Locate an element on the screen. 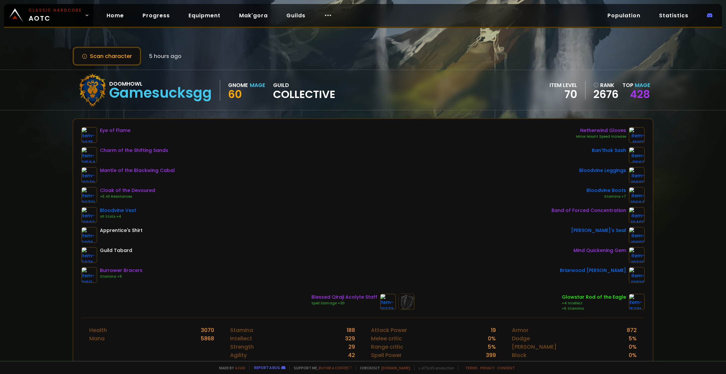 This screenshot has height=374, width=726. div: Armor is located at coordinates (520, 330).